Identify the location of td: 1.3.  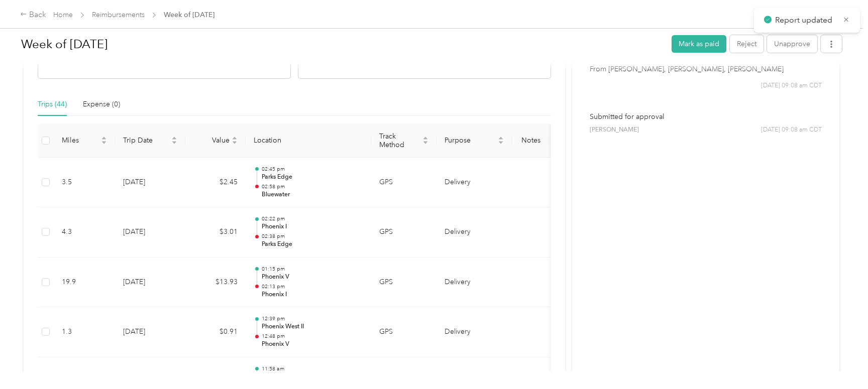
(84, 332).